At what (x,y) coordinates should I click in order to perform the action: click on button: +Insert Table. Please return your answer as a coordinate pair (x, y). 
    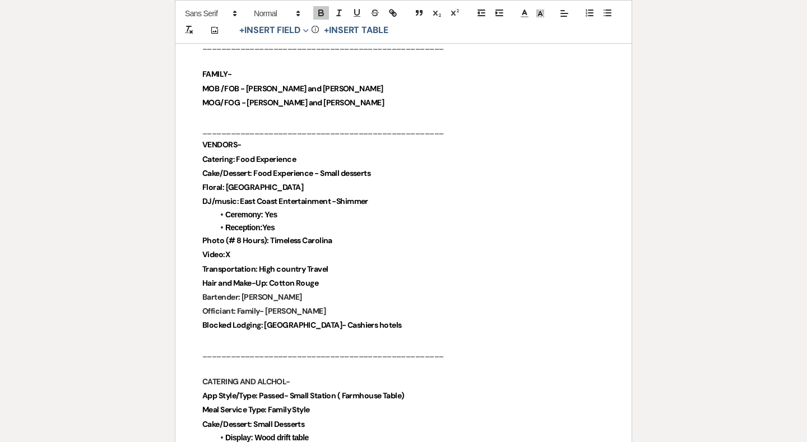
    Looking at the image, I should click on (356, 30).